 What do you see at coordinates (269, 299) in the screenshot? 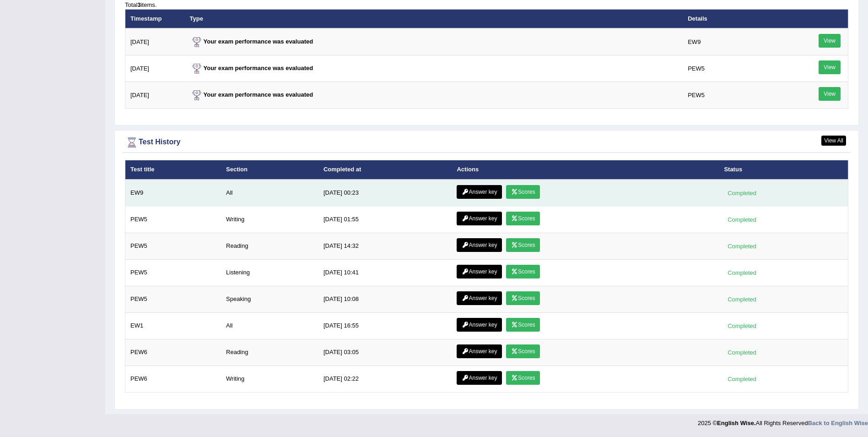
I see `td: Speaking` at bounding box center [269, 299].